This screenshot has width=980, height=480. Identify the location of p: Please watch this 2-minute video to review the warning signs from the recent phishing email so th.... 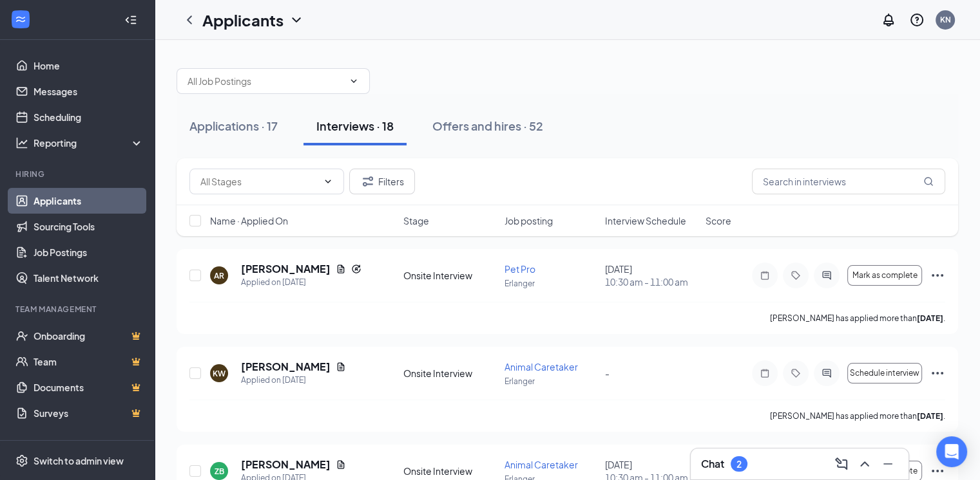
(103, 179).